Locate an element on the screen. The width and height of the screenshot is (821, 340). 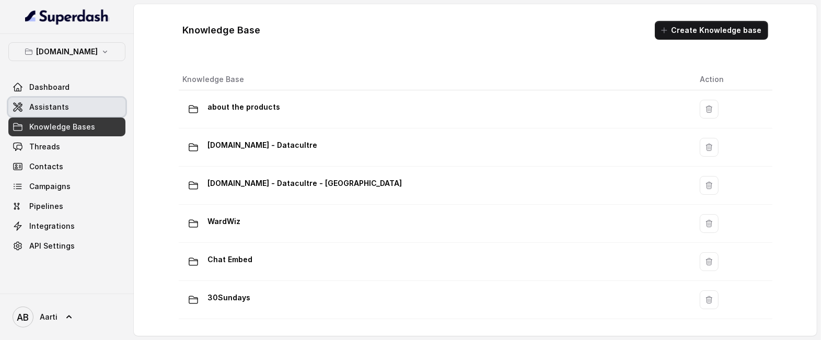
p: WardWiz is located at coordinates (224, 222).